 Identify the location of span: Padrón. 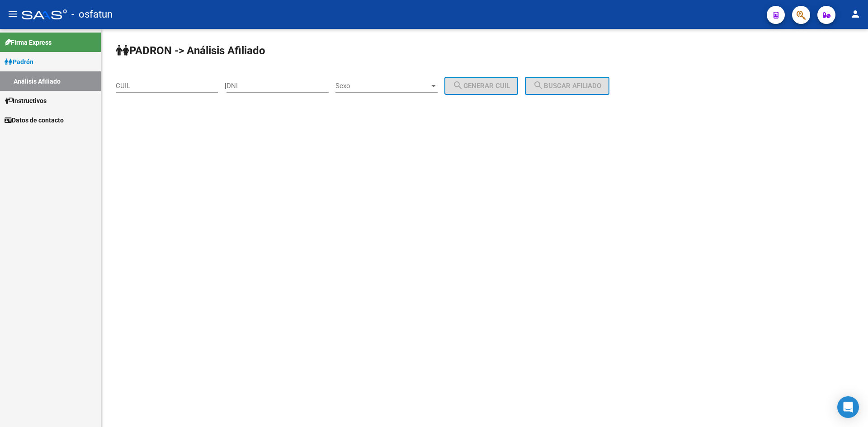
(19, 62).